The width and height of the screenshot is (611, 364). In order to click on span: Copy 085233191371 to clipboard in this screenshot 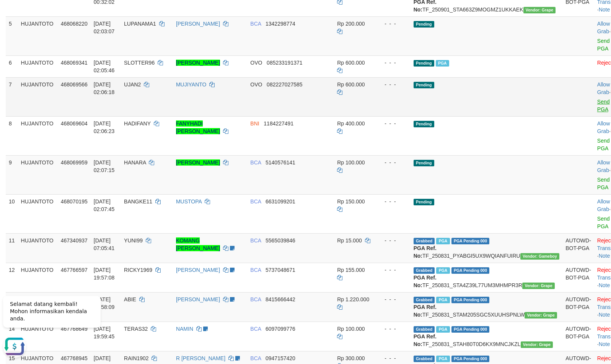, I will do `click(284, 63)`.